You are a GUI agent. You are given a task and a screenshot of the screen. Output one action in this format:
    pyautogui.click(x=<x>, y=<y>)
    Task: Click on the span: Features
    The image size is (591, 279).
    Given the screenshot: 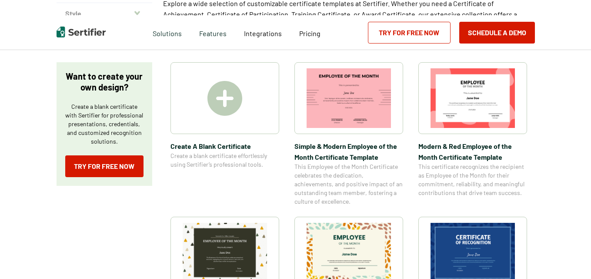 What is the action you would take?
    pyautogui.click(x=213, y=32)
    